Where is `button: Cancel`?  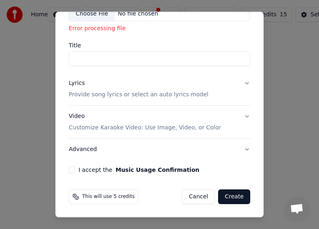
button: Cancel is located at coordinates (198, 196).